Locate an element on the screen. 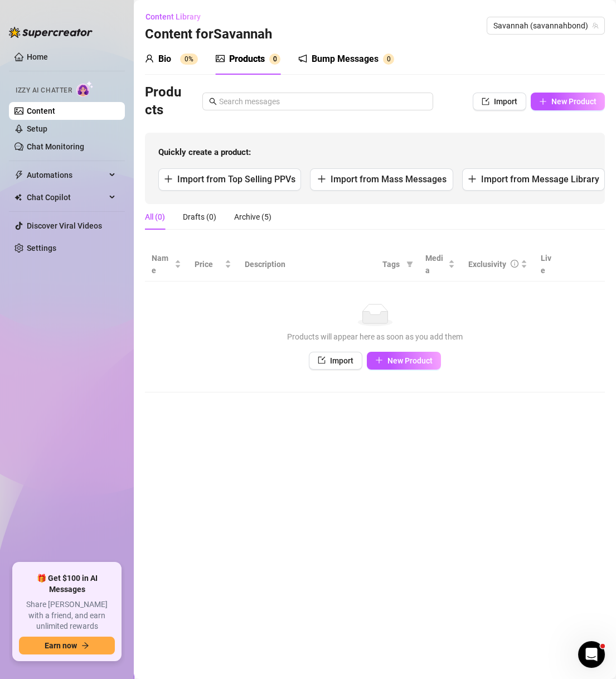 The image size is (616, 679). h3: Content for Savannah is located at coordinates (209, 34).